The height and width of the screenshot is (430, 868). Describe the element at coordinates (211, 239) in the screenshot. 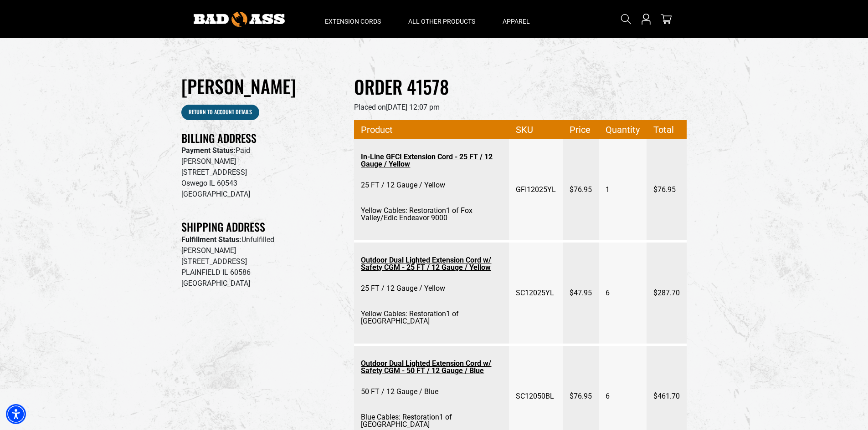

I see `strong: Fulfillment Status:` at that location.